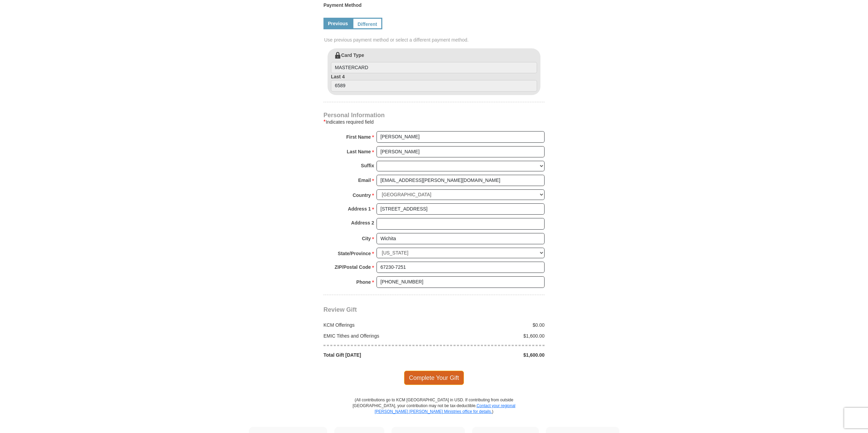 The height and width of the screenshot is (433, 868). I want to click on span: Complete Your Gift, so click(434, 378).